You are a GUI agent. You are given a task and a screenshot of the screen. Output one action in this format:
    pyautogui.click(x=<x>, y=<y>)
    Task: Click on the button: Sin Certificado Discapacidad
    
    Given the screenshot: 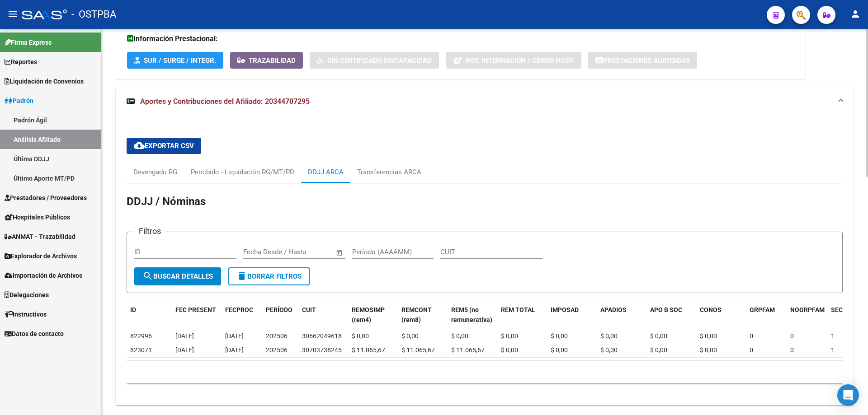 What is the action you would take?
    pyautogui.click(x=374, y=60)
    